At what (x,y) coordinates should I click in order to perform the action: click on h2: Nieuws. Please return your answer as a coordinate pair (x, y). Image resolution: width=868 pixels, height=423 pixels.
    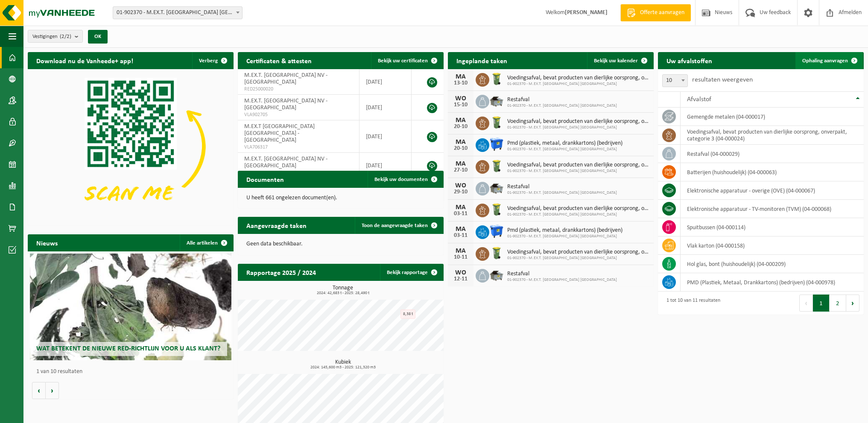
    Looking at the image, I should click on (47, 242).